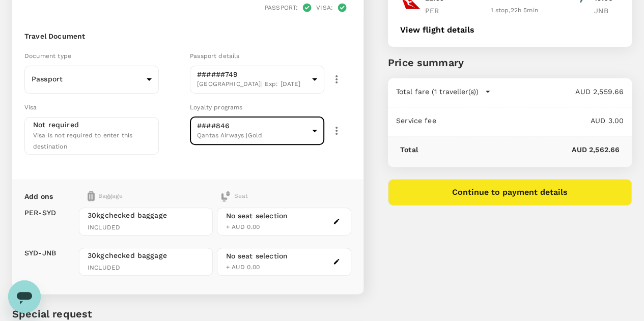 The height and width of the screenshot is (321, 644). I want to click on span: Document type, so click(48, 56).